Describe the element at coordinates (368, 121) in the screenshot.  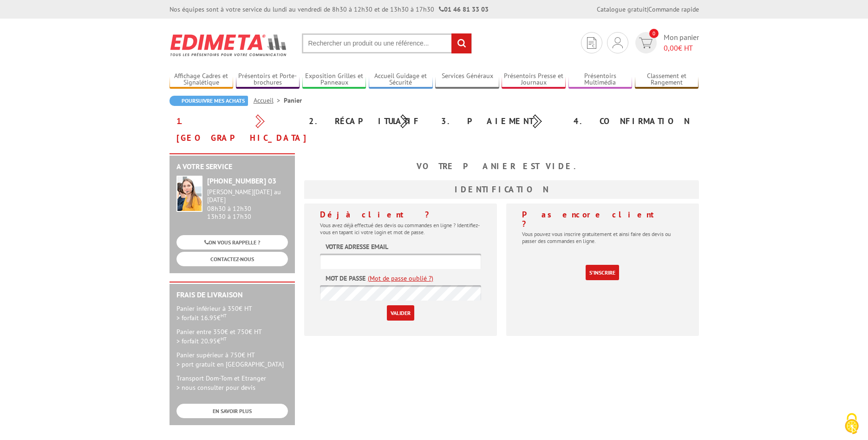
I see `div: 2. Récapitulatif` at that location.